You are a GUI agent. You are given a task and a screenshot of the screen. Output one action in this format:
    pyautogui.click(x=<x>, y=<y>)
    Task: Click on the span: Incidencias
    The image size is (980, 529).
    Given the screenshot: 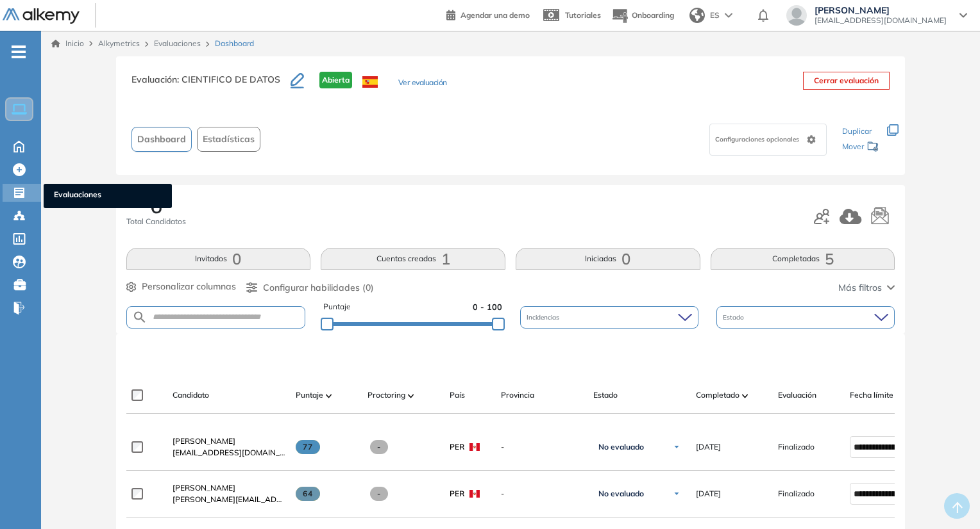 What is the action you would take?
    pyautogui.click(x=544, y=317)
    